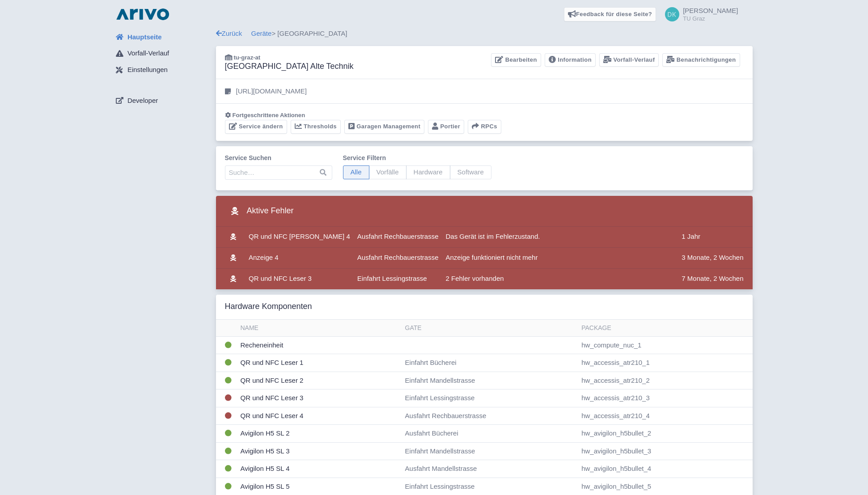 The height and width of the screenshot is (495, 868). Describe the element at coordinates (162, 70) in the screenshot. I see `a: Einstellungen` at that location.